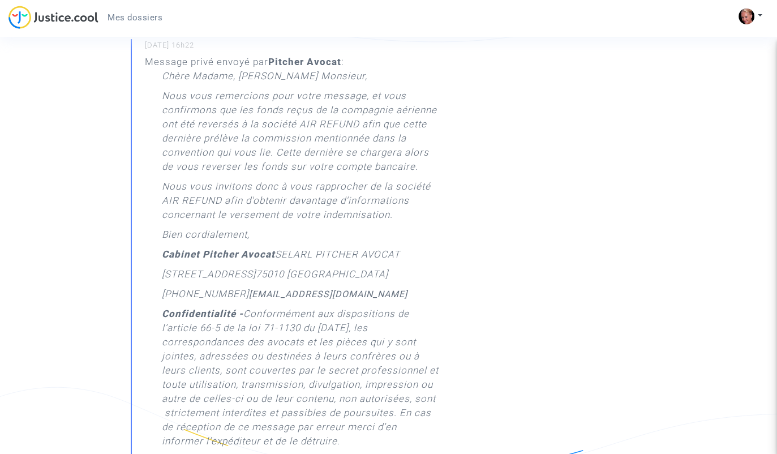 The width and height of the screenshot is (777, 454). Describe the element at coordinates (218, 254) in the screenshot. I see `strong: Cabinet Pitcher Avocat` at that location.